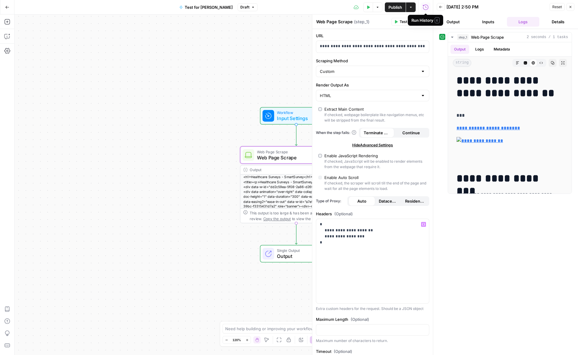  I want to click on span: Hide Advanced Settings, so click(372, 145).